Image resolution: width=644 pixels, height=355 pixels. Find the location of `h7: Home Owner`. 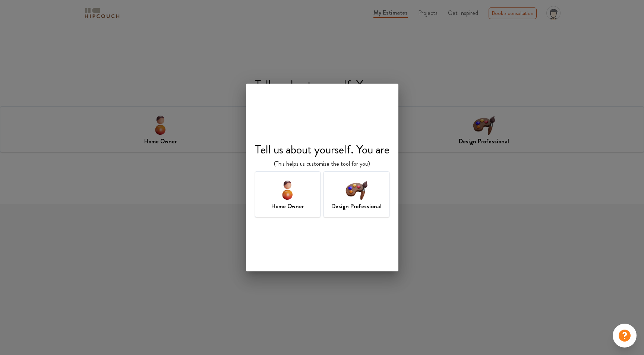

h7: Home Owner is located at coordinates (287, 206).